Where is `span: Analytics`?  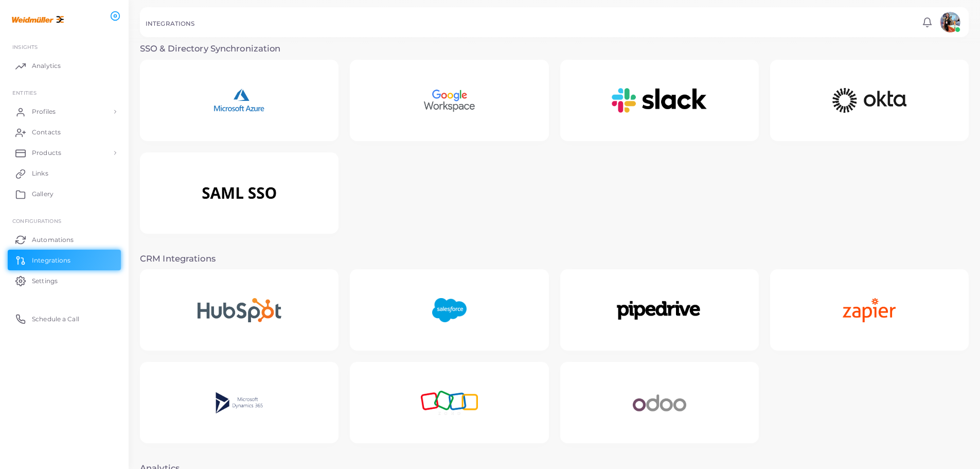 span: Analytics is located at coordinates (46, 66).